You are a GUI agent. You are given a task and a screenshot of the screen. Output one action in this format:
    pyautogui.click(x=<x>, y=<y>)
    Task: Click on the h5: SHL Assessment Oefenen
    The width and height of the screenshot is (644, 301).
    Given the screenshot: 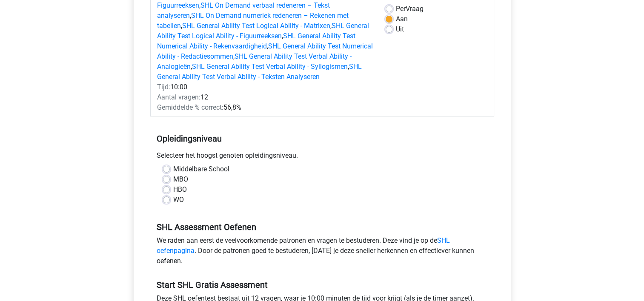 What is the action you would take?
    pyautogui.click(x=322, y=227)
    